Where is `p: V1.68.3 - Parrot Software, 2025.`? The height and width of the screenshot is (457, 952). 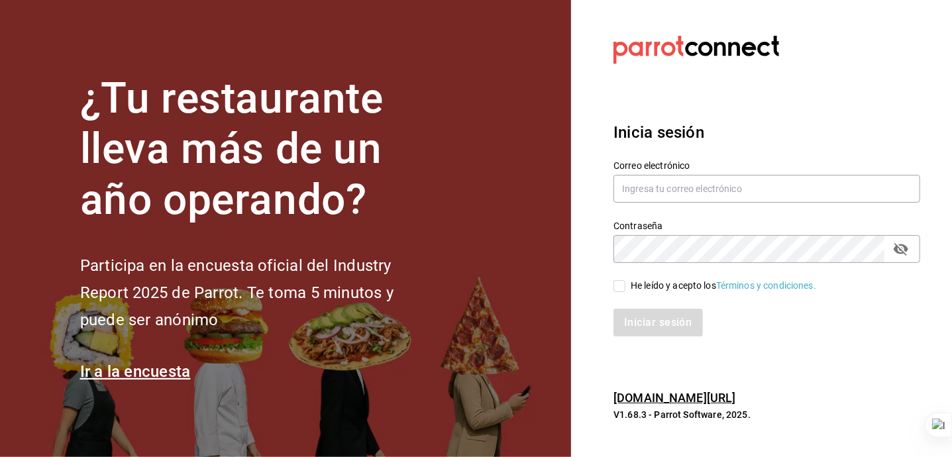
p: V1.68.3 - Parrot Software, 2025. is located at coordinates (766, 415).